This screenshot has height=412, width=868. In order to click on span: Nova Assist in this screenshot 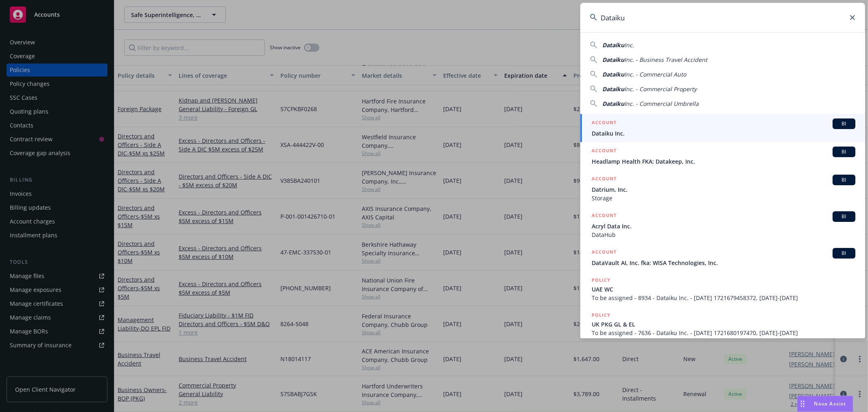, I will do `click(830, 404)`.